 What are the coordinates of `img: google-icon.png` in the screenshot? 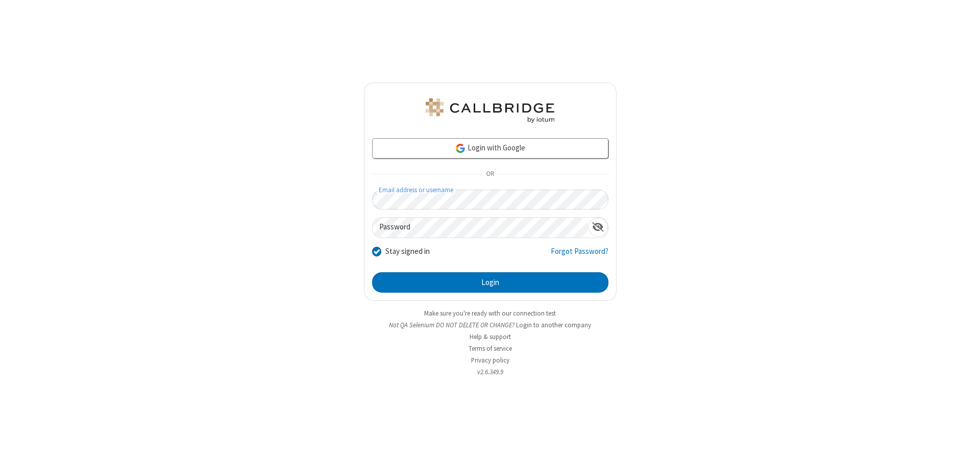 It's located at (461, 148).